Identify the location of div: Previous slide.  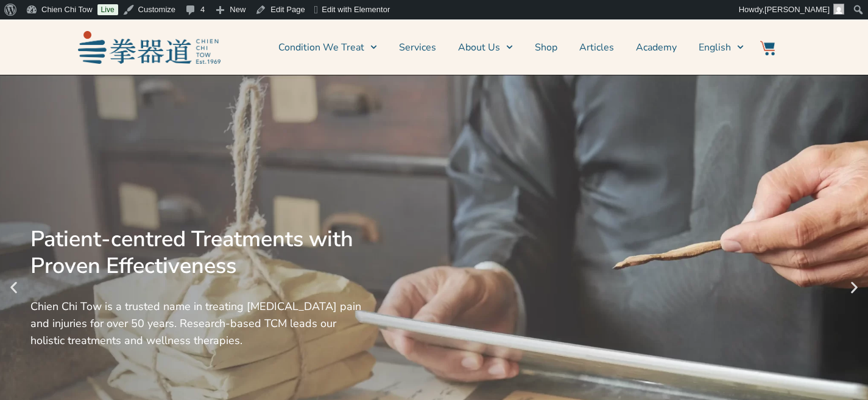
(13, 288).